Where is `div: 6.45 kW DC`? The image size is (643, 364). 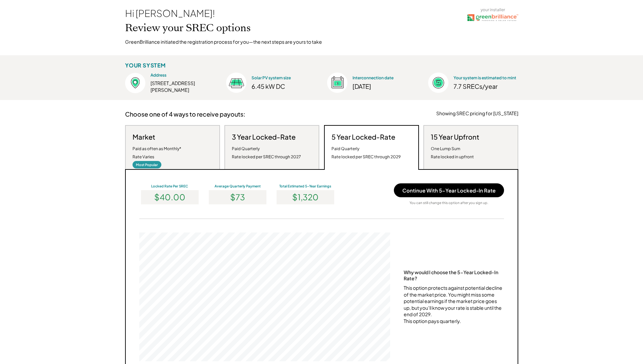 div: 6.45 kW DC is located at coordinates (281, 86).